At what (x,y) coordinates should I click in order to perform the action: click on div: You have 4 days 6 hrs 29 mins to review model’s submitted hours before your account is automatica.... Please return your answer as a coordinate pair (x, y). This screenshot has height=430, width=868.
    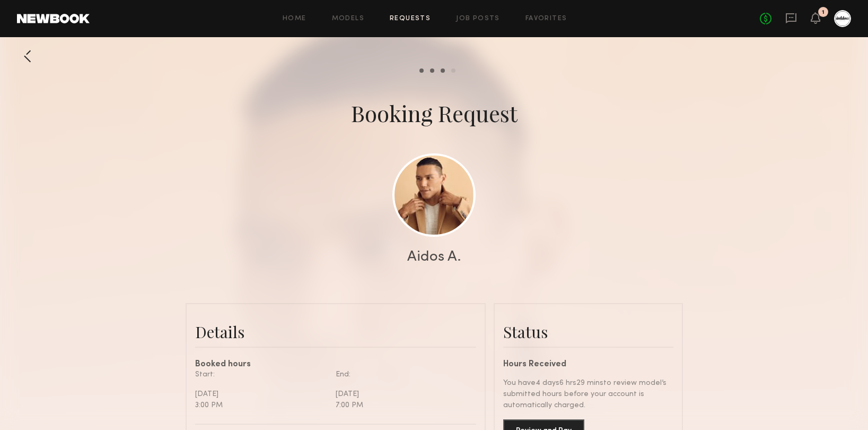
    Looking at the image, I should click on (588, 394).